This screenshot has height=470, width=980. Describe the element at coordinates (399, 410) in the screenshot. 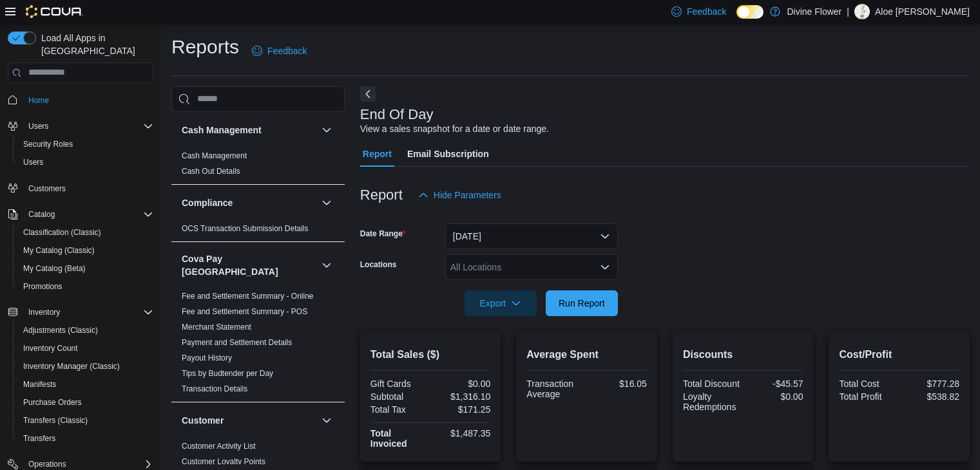

I see `div: Total Tax` at that location.